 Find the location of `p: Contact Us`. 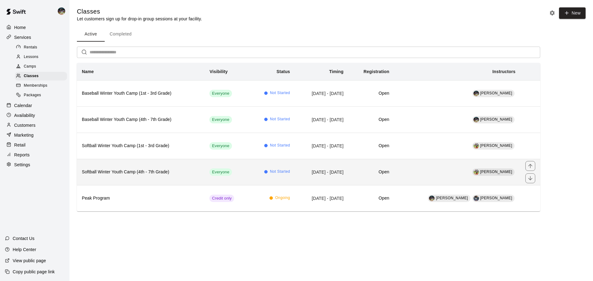

p: Contact Us is located at coordinates (23, 239).